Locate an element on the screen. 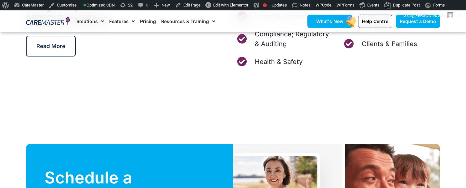 The image size is (466, 188). span: Edit with Elementor is located at coordinates (231, 5).